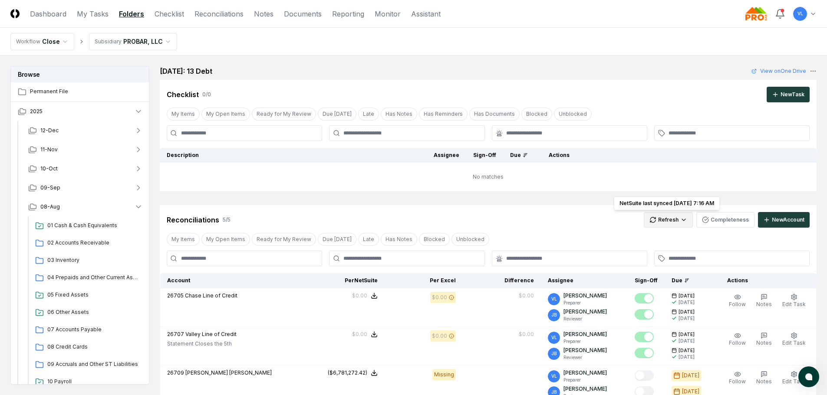  What do you see at coordinates (48, 14) in the screenshot?
I see `a: Dashboard` at bounding box center [48, 14].